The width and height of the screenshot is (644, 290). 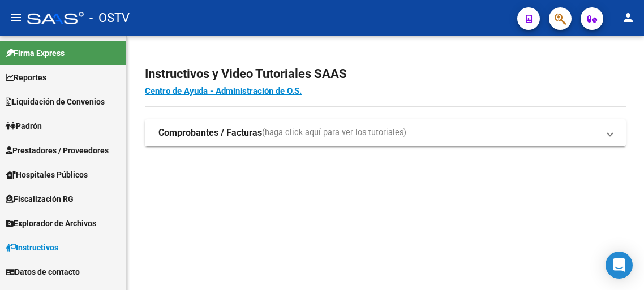 What do you see at coordinates (334, 133) in the screenshot?
I see `span: (haga click aquí para ver los tutoriales)` at bounding box center [334, 133].